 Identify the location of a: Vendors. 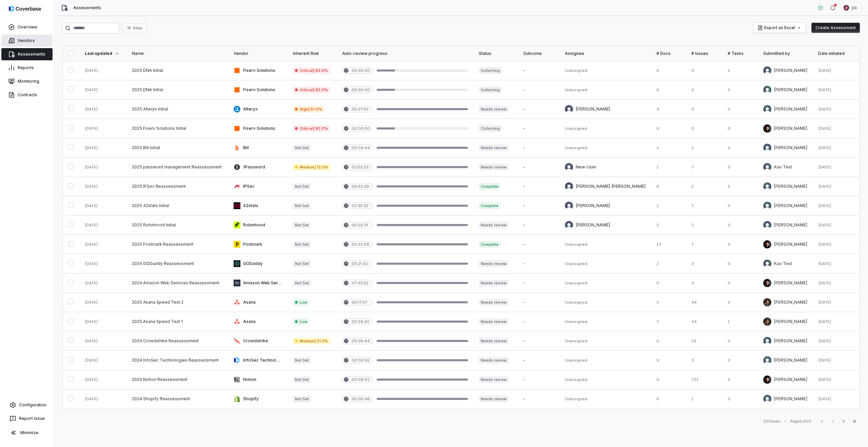
(27, 40).